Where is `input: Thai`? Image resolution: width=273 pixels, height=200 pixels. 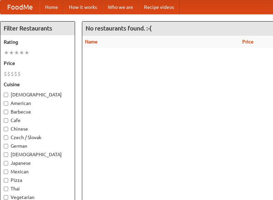 input: Thai is located at coordinates (6, 189).